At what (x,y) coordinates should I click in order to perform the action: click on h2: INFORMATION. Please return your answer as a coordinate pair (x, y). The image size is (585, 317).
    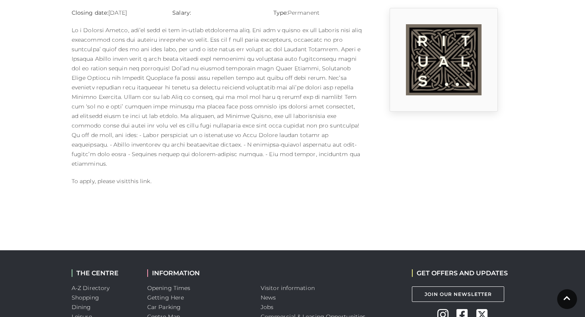
    Looking at the image, I should click on (198, 273).